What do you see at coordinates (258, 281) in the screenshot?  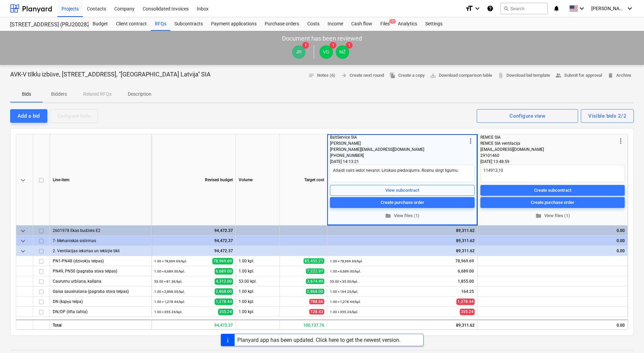 I see `div: 53.00 kpl.` at bounding box center [258, 281].